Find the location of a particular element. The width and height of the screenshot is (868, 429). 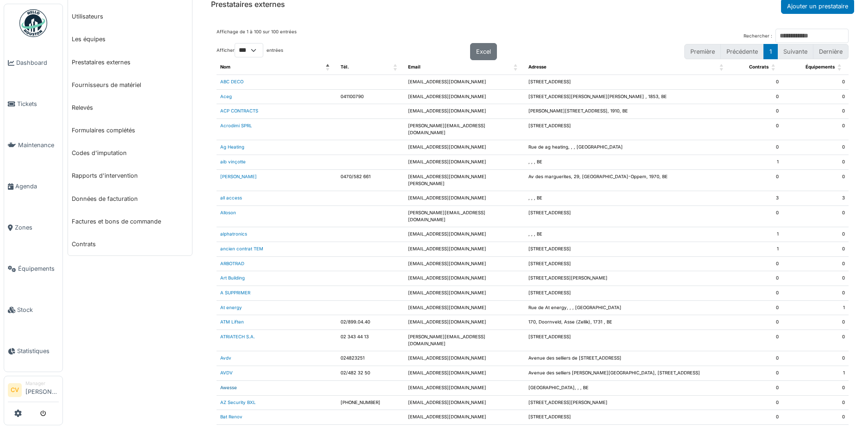

span: Excel is located at coordinates (484, 51).